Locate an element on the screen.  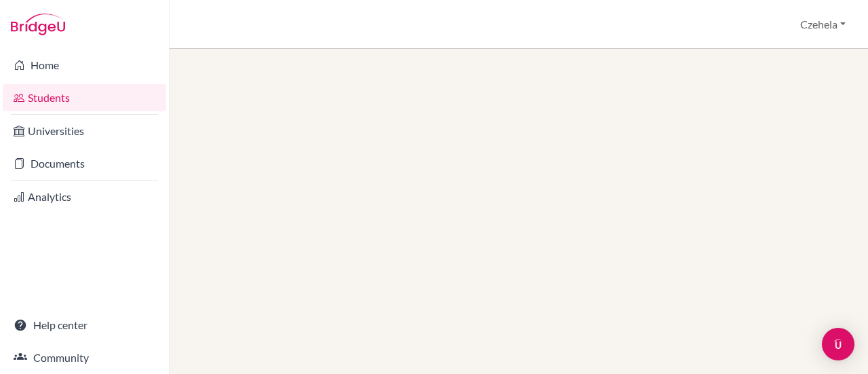
a: Home is located at coordinates (84, 65).